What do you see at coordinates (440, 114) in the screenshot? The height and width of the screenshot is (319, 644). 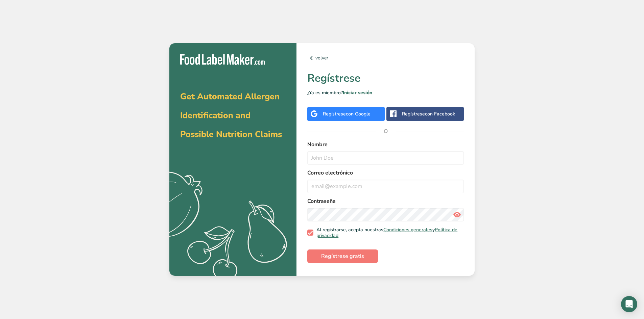 I see `span: con Facebook` at bounding box center [440, 114].